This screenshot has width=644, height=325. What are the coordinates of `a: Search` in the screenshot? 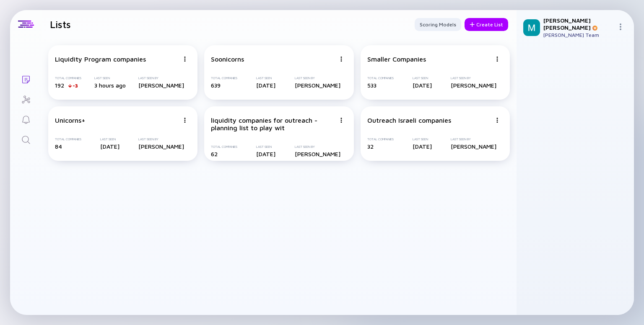 It's located at (26, 139).